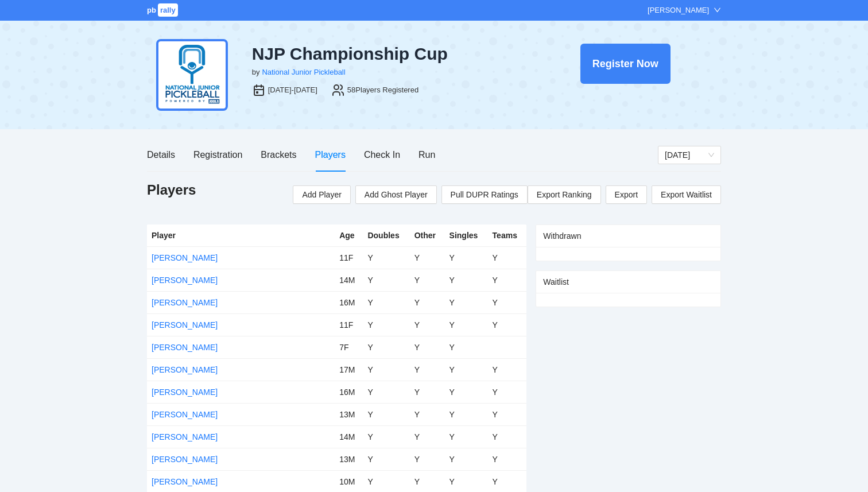  Describe the element at coordinates (349, 369) in the screenshot. I see `td: 17M` at that location.